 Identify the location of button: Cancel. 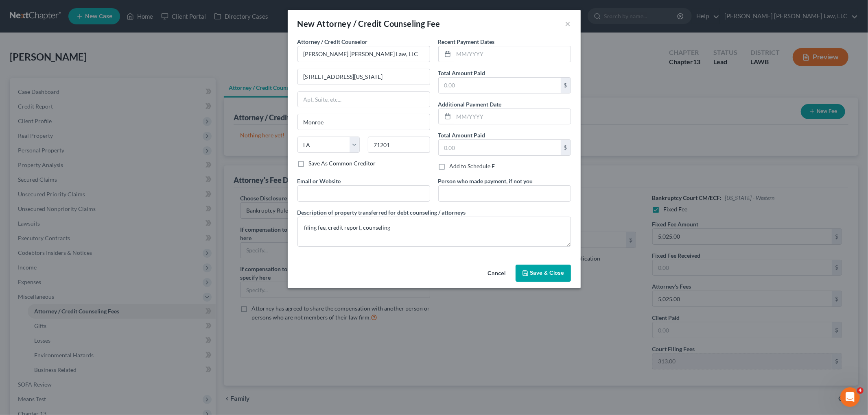
(497, 274).